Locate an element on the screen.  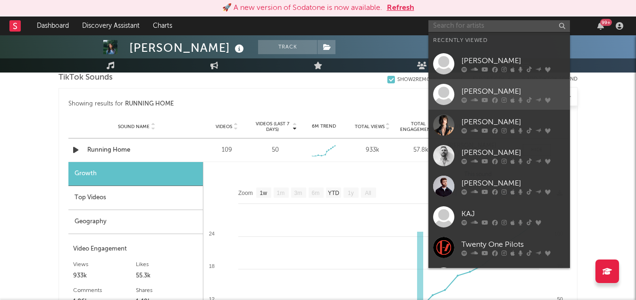
div: 6M Trend is located at coordinates (323, 126).